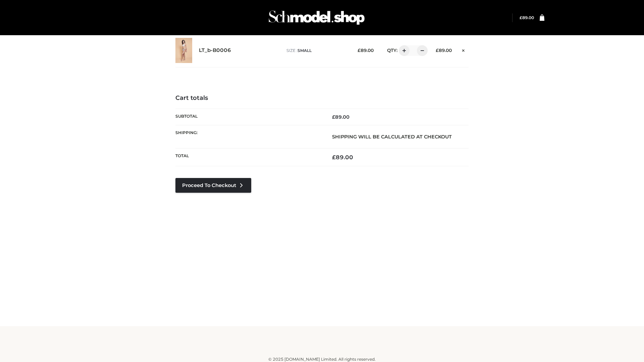 Image resolution: width=644 pixels, height=362 pixels. I want to click on th: Shipping:, so click(249, 136).